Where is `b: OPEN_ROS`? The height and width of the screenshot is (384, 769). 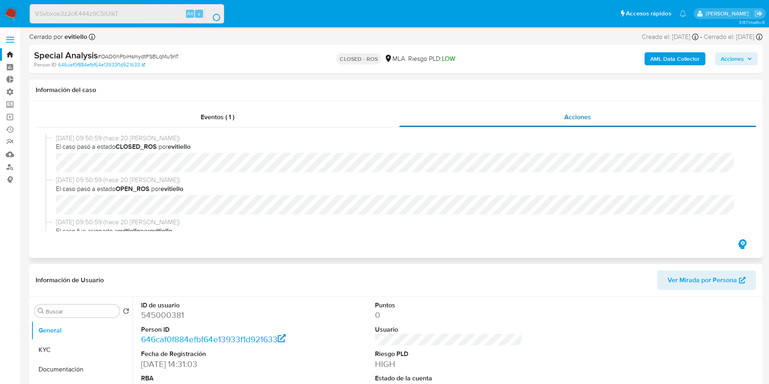 b: OPEN_ROS is located at coordinates (132, 188).